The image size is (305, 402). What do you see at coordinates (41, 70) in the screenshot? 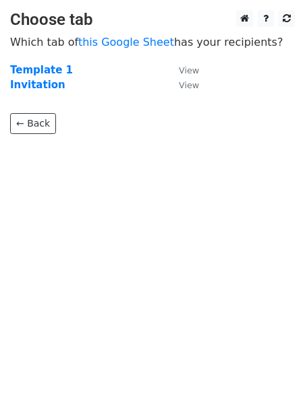
I see `strong: Template 1` at bounding box center [41, 70].